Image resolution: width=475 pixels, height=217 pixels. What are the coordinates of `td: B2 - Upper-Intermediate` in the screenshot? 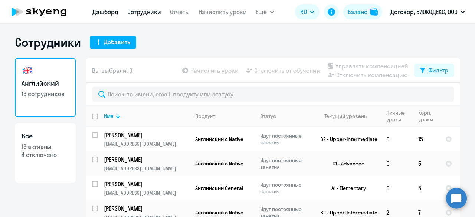 It's located at (346, 139).